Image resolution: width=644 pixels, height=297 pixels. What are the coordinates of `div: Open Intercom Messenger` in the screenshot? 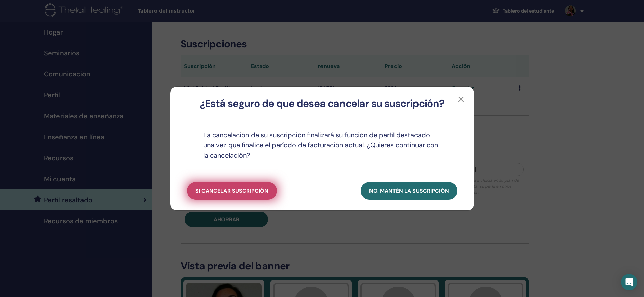 It's located at (629, 282).